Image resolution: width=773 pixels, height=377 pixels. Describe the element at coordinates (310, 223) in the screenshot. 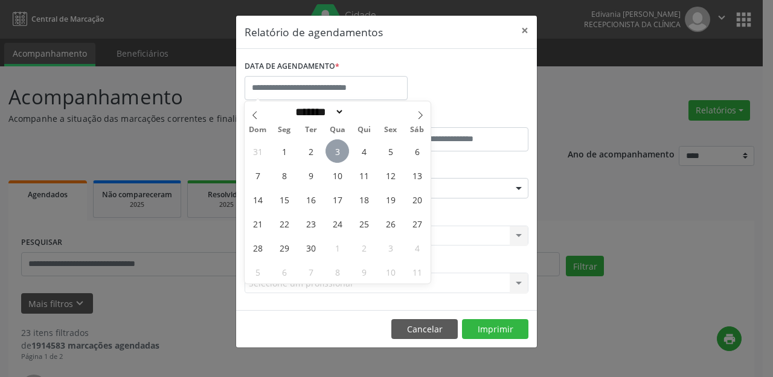

I see `span: Setembro 23, 2025` at that location.